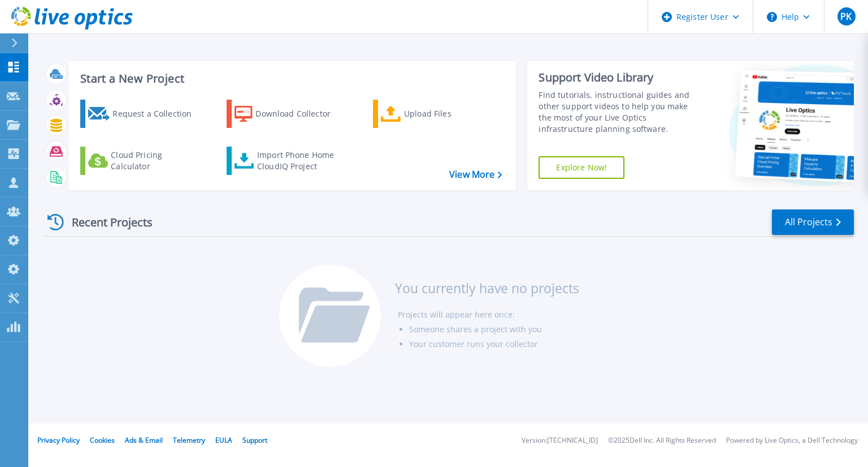 Image resolution: width=868 pixels, height=467 pixels. I want to click on div: Support Video Library, so click(620, 78).